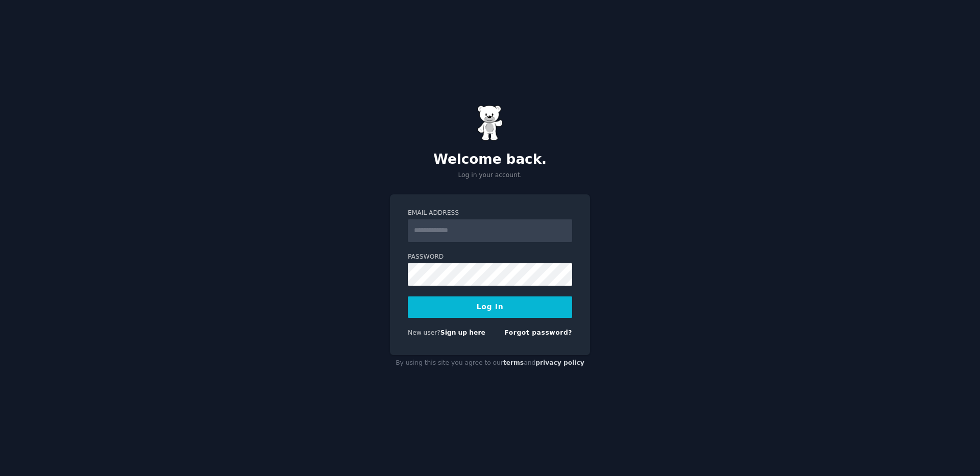 This screenshot has height=476, width=980. I want to click on a: privacy policy, so click(560, 363).